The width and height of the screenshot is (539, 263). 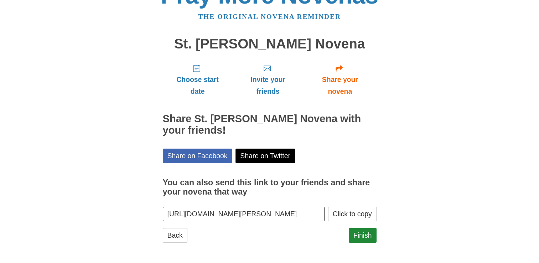 What do you see at coordinates (270, 187) in the screenshot?
I see `h3: You can also send this link to your friends and share your novena that way` at bounding box center [270, 187].